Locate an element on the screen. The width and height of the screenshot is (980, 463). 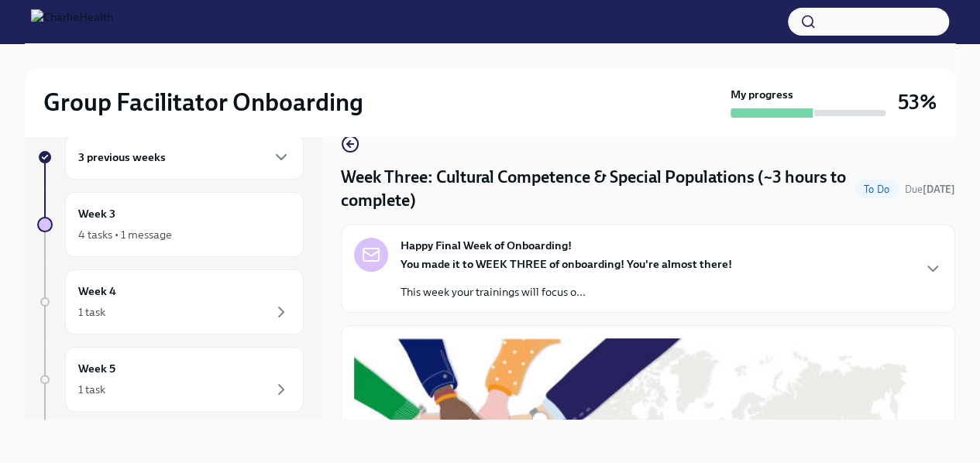
div: 3 previous weeks is located at coordinates (185, 157).